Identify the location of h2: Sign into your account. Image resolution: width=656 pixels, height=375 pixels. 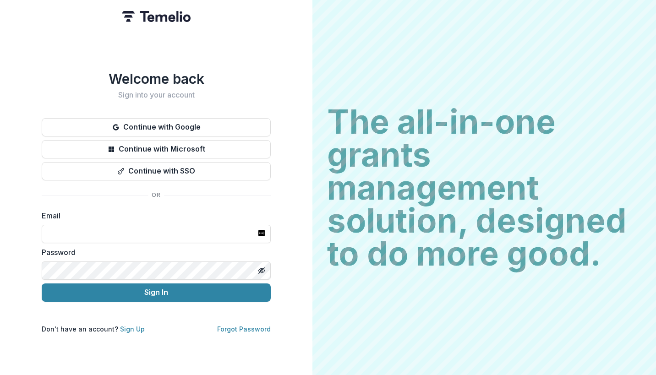
(156, 95).